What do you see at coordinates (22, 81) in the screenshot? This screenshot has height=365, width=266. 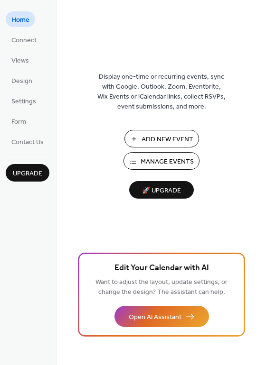 I see `span: Design` at bounding box center [22, 81].